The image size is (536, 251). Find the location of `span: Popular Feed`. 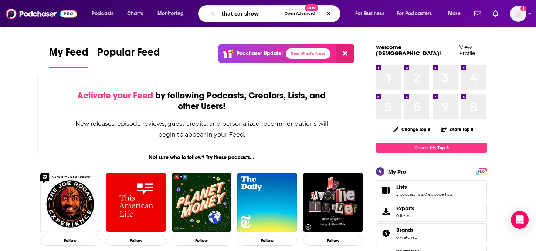

span: Popular Feed is located at coordinates (129, 54).